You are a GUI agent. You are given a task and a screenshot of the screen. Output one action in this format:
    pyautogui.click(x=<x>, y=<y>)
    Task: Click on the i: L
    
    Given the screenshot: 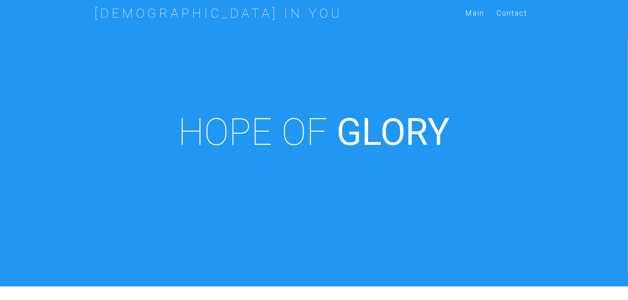 What is the action you would take?
    pyautogui.click(x=371, y=132)
    